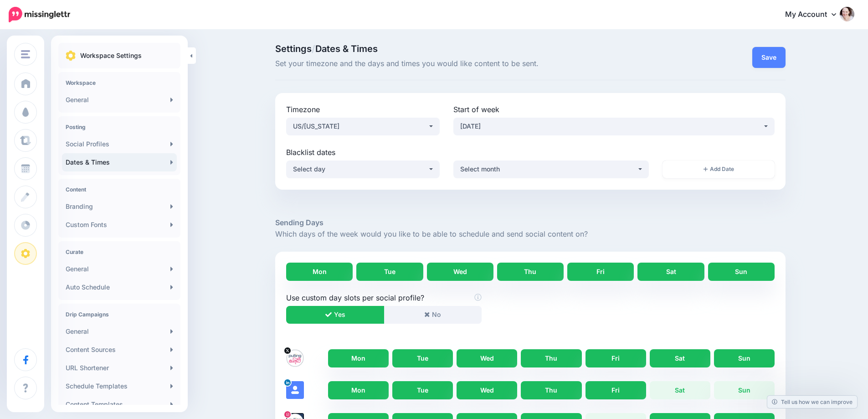 The image size is (868, 419). Describe the element at coordinates (119, 350) in the screenshot. I see `a: Content Sources` at that location.